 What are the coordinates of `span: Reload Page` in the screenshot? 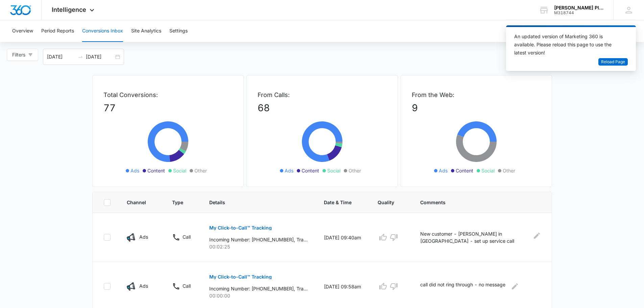 It's located at (613, 62).